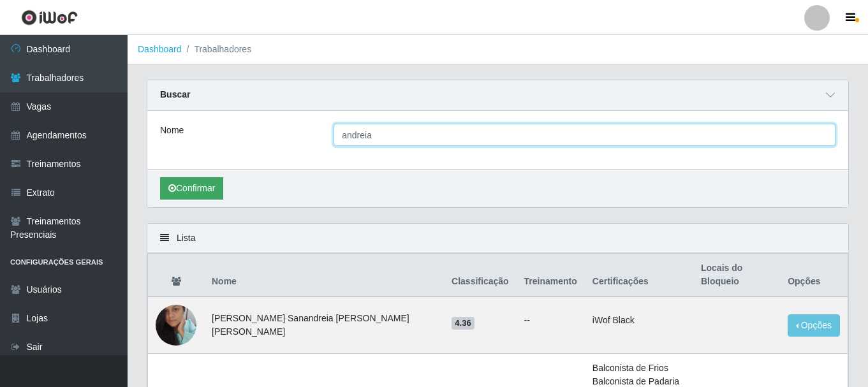 This screenshot has width=868, height=387. Describe the element at coordinates (639, 320) in the screenshot. I see `li: iWof Black` at that location.